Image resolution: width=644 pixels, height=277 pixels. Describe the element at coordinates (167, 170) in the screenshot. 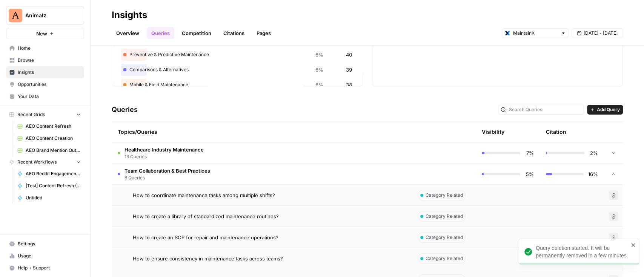

I see `span: Team Collaboration & Best Practices` at that location.